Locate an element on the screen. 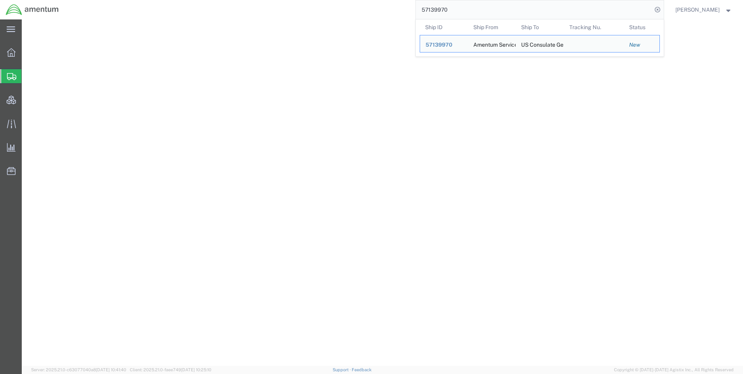 This screenshot has height=374, width=743. span: Server: 2025.21.0-c63077040a8 is located at coordinates (78, 369).